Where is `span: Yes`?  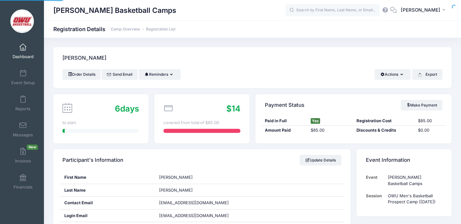
span: Yes is located at coordinates (316, 121).